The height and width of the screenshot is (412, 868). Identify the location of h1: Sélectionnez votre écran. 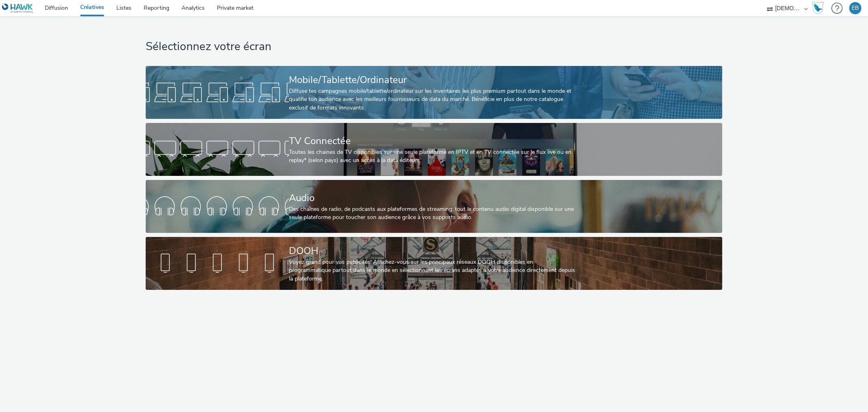
(434, 47).